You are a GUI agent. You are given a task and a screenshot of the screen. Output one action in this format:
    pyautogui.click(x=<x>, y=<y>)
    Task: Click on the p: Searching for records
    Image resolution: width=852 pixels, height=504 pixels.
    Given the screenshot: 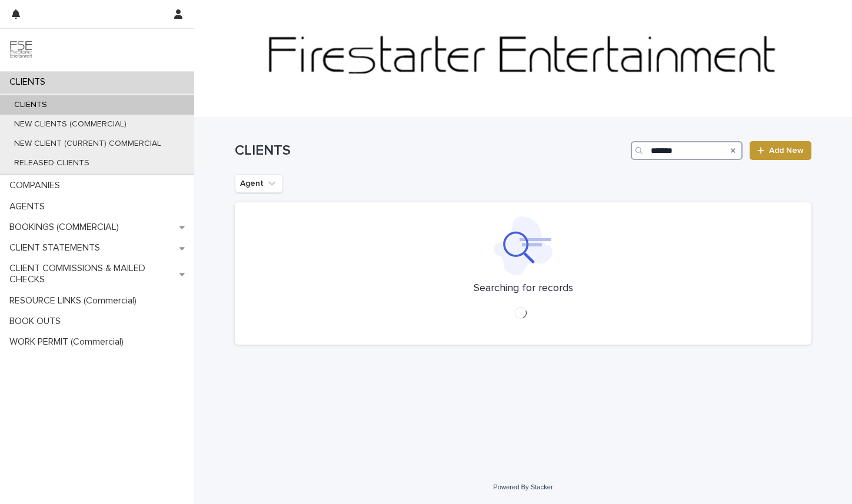 What is the action you would take?
    pyautogui.click(x=523, y=289)
    